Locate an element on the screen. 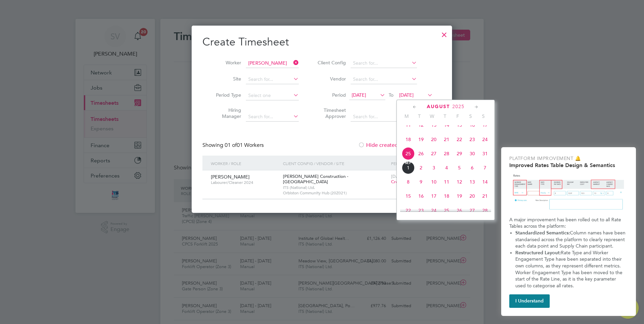 The width and height of the screenshot is (644, 324). span: 4 is located at coordinates (447, 168).